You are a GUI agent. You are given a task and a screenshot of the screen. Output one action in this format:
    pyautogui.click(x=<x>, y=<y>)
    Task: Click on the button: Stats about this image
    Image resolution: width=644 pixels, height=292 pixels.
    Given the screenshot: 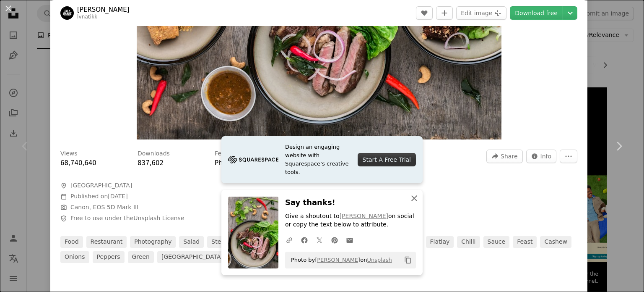 What is the action you would take?
    pyautogui.click(x=541, y=156)
    